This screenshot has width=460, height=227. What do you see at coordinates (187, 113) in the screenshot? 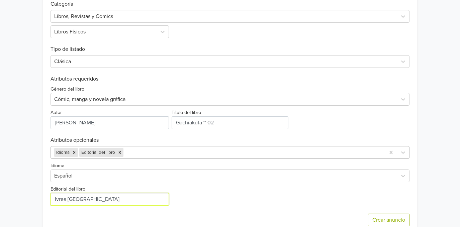
I see `label: Título del libro` at bounding box center [187, 113].